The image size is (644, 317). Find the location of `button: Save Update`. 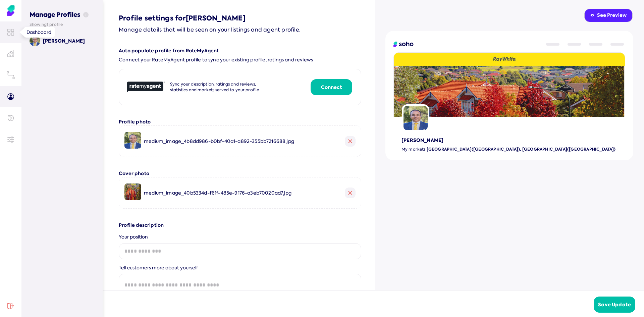

button: Save Update is located at coordinates (614, 305).